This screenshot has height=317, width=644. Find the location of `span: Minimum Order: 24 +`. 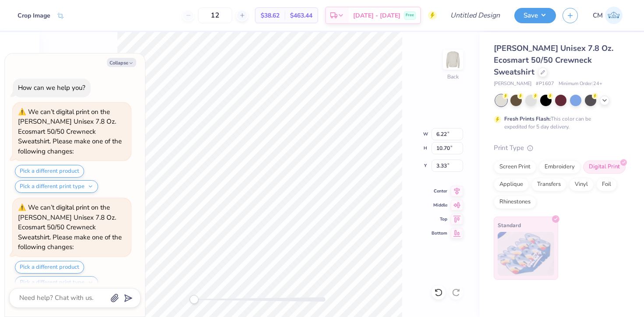

span: Minimum Order: 24 + is located at coordinates (580, 84).